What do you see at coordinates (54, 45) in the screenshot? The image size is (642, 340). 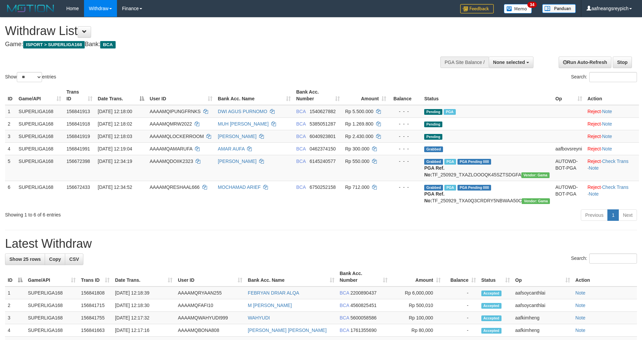 I see `span: ISPORT > SUPERLIGA168` at bounding box center [54, 45].